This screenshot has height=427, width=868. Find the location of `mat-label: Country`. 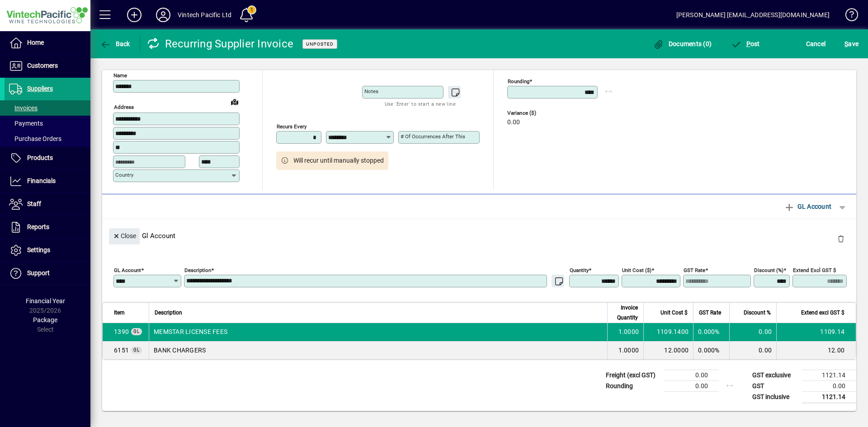

mat-label: Country is located at coordinates (125, 175).